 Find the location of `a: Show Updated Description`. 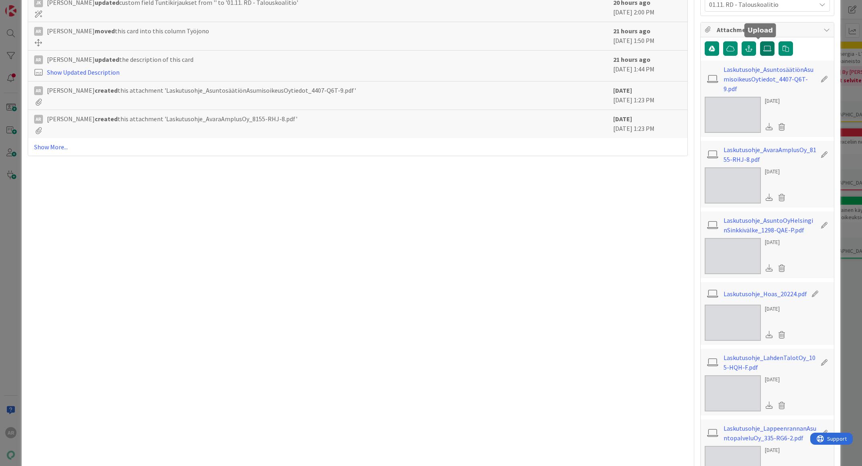

a: Show Updated Description is located at coordinates (83, 72).